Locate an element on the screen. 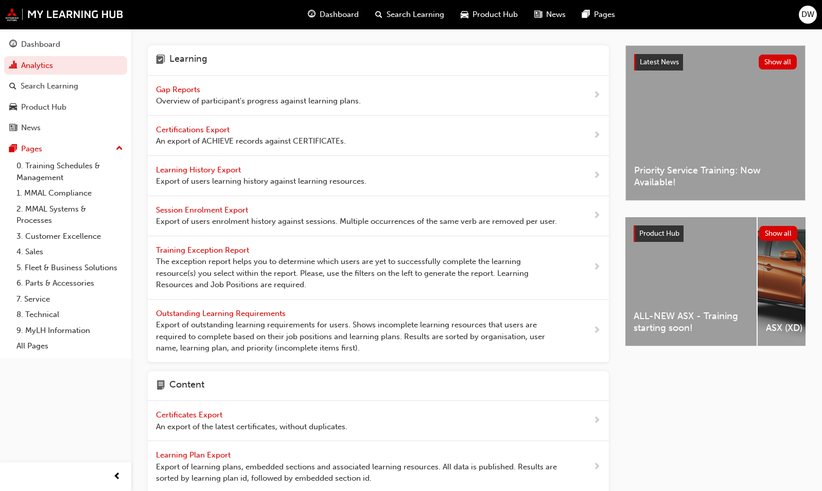 The image size is (822, 491). span: Search Learning is located at coordinates (415, 14).